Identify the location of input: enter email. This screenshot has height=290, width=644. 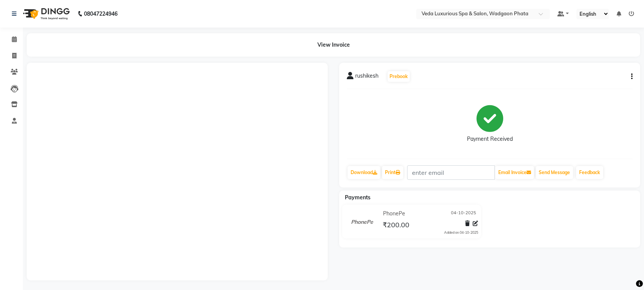
(451, 172).